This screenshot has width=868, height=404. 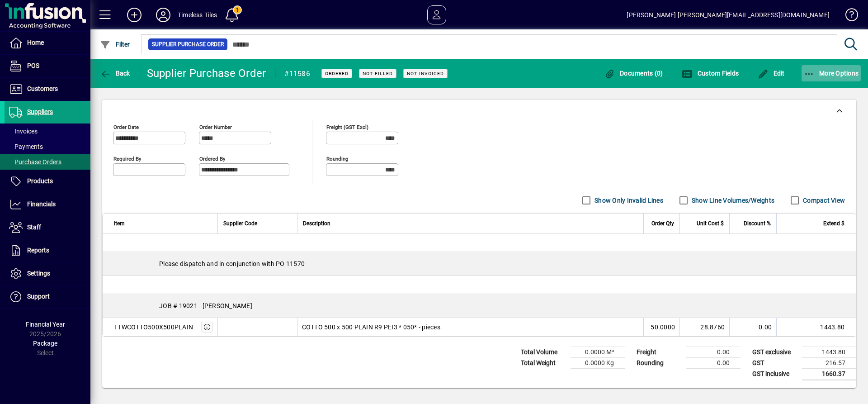 What do you see at coordinates (207, 74) in the screenshot?
I see `div: Supplier Purchase Order` at bounding box center [207, 74].